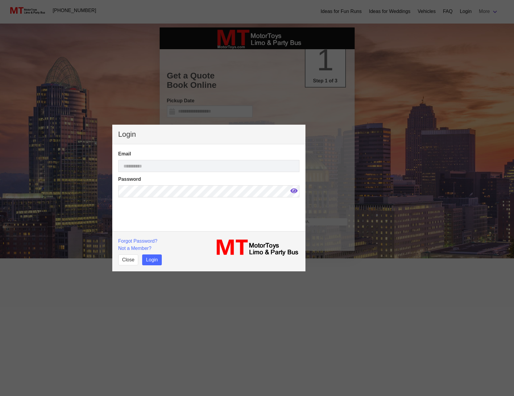  Describe the element at coordinates (209, 154) in the screenshot. I see `label: Email` at that location.